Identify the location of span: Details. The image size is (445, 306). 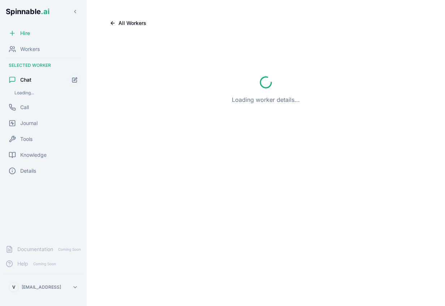
(28, 171).